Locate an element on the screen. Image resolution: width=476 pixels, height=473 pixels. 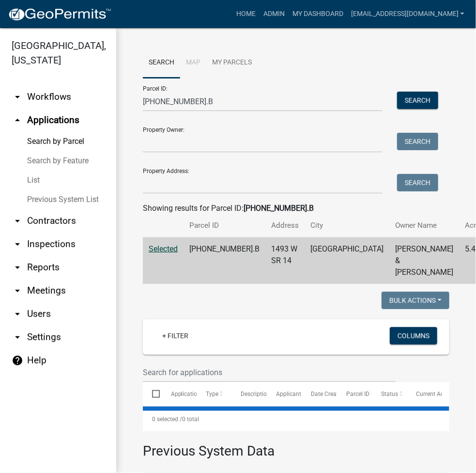
a: Home is located at coordinates (246, 14).